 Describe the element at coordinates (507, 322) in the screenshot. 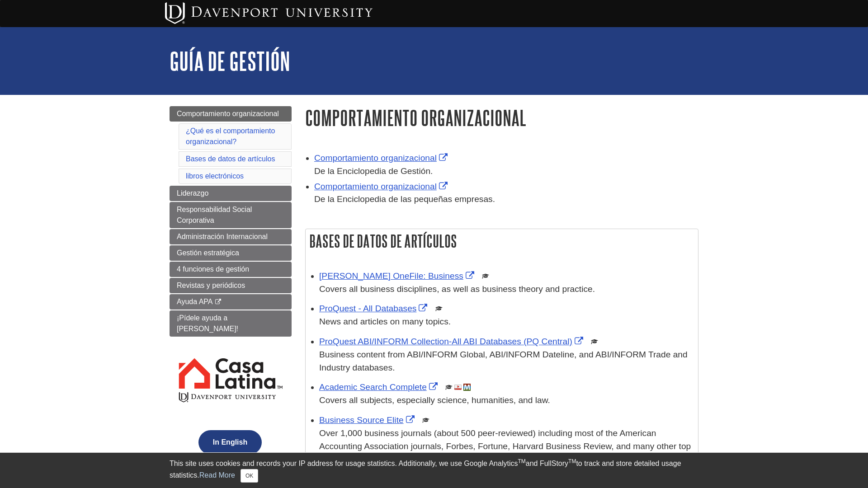

I see `p: News and articles on many topics.` at that location.